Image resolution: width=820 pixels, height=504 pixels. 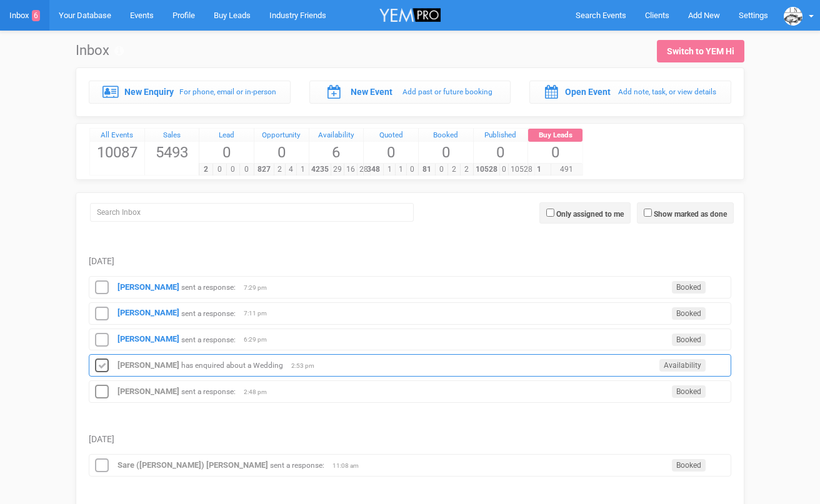 What do you see at coordinates (446, 136) in the screenshot?
I see `a: Booked` at bounding box center [446, 136].